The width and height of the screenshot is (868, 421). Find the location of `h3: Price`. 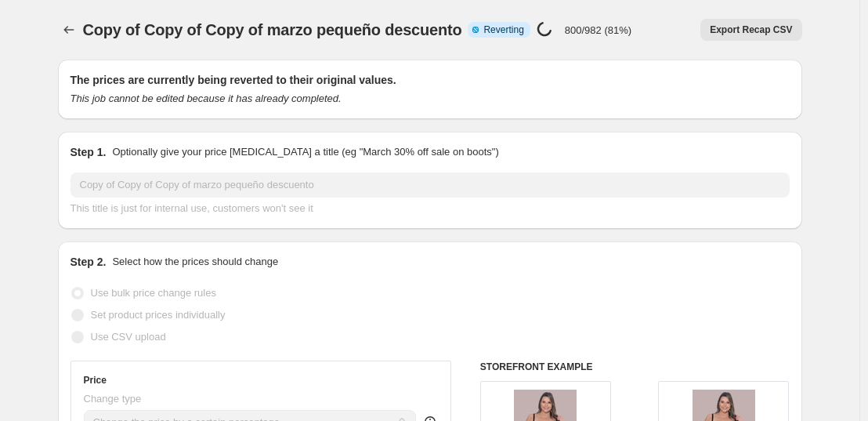

h3: Price is located at coordinates (95, 380).